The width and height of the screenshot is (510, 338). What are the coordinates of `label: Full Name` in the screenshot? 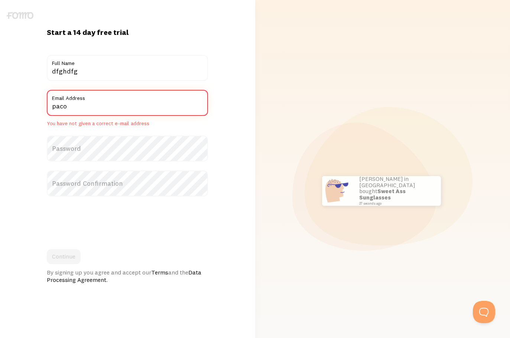 It's located at (127, 61).